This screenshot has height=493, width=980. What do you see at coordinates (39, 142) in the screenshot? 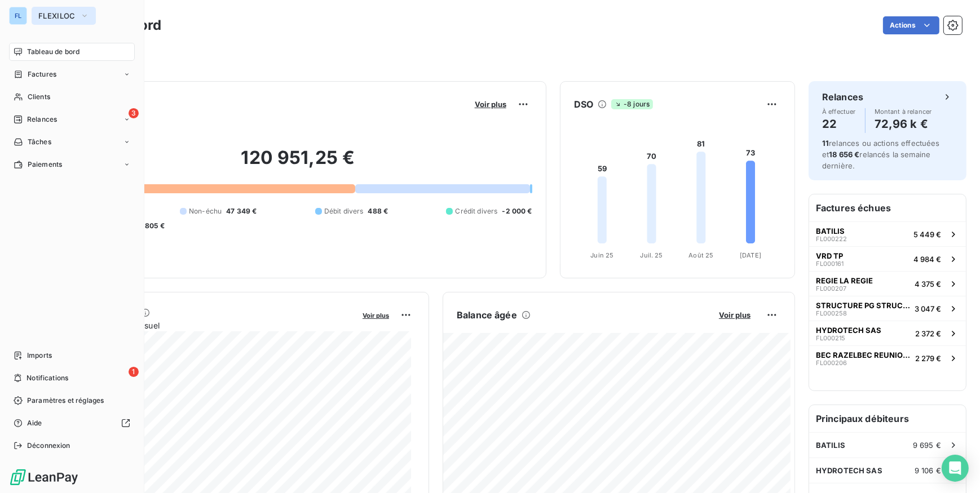
I see `span: Tâches` at bounding box center [39, 142].